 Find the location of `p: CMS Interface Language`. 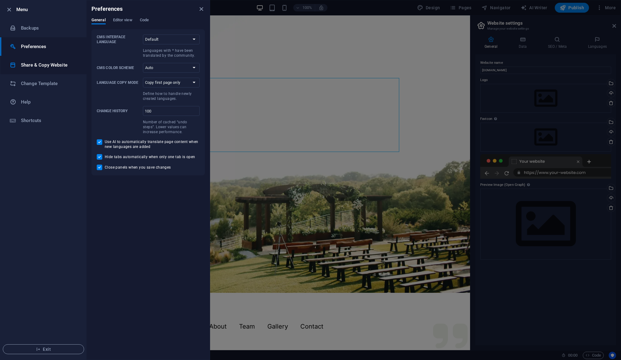

p: CMS Interface Language is located at coordinates (119, 39).